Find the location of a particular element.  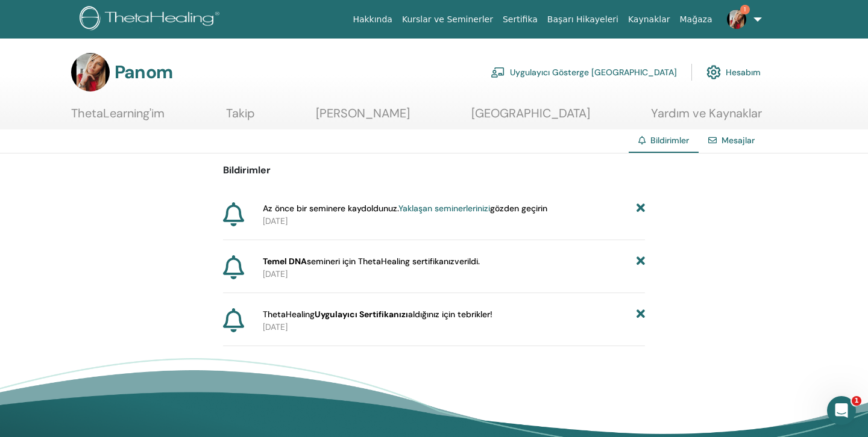

img: cog.svg is located at coordinates (714, 72).